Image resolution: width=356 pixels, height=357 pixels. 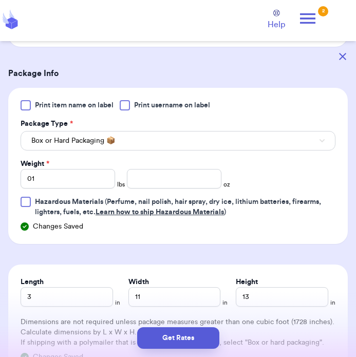 What do you see at coordinates (178, 73) in the screenshot?
I see `h3: Package Info` at bounding box center [178, 73].